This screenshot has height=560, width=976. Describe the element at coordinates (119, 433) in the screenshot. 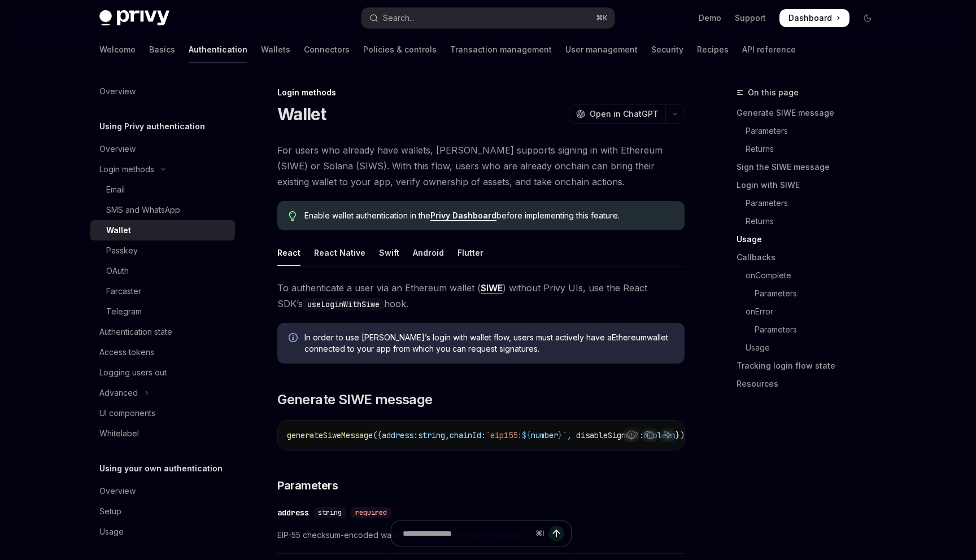

I see `div: Whitelabel` at that location.